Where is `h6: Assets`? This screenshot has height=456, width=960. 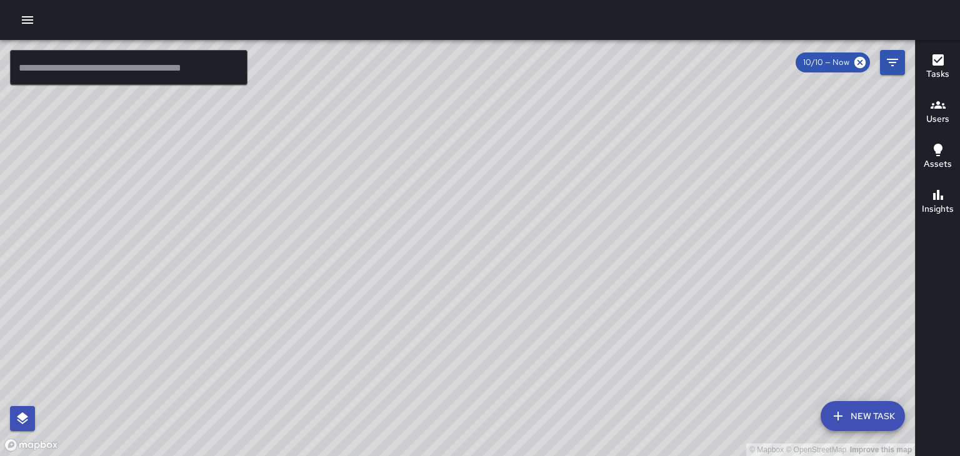
h6: Assets is located at coordinates (937, 164).